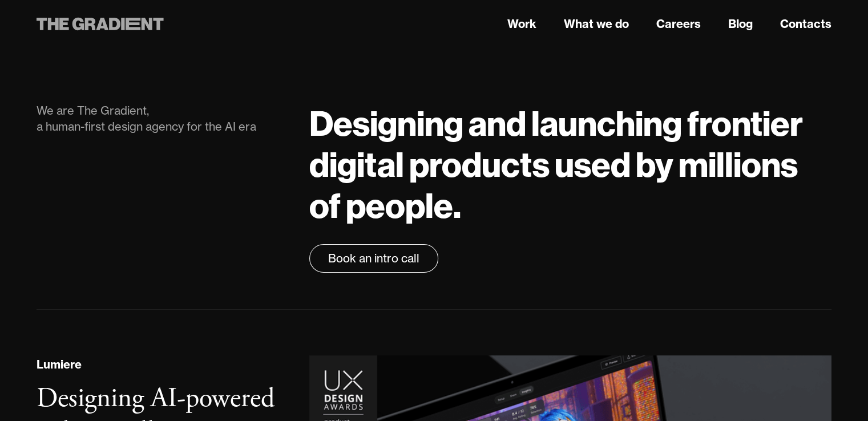 This screenshot has height=421, width=868. I want to click on a: Contacts, so click(805, 24).